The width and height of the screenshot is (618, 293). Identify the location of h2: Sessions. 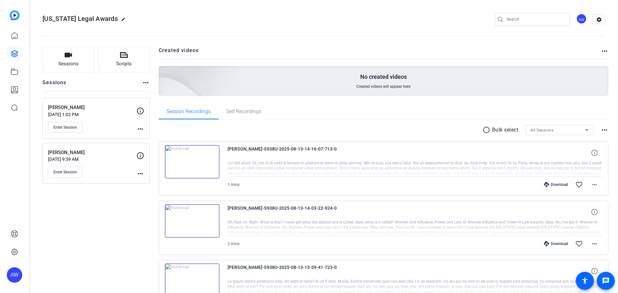
(54, 85).